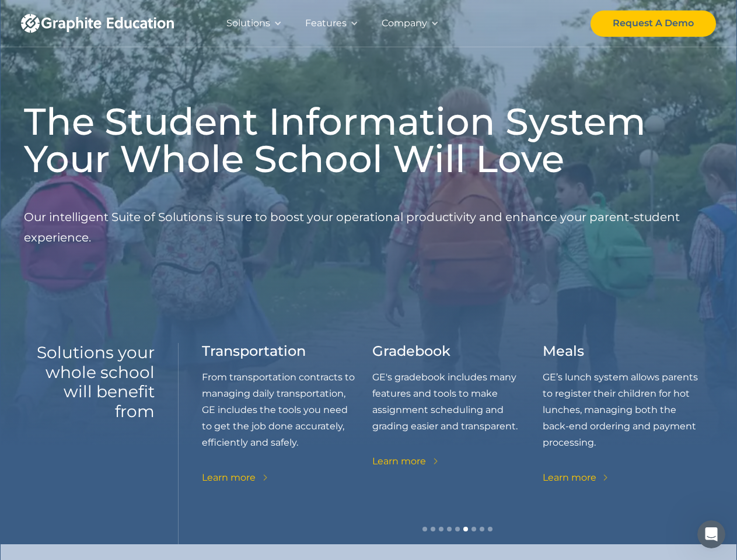 The width and height of the screenshot is (737, 560). What do you see at coordinates (458, 402) in the screenshot?
I see `p: GE's gradebook includes many features and tools to make assignment scheduling and grading easier ...` at bounding box center [458, 402].